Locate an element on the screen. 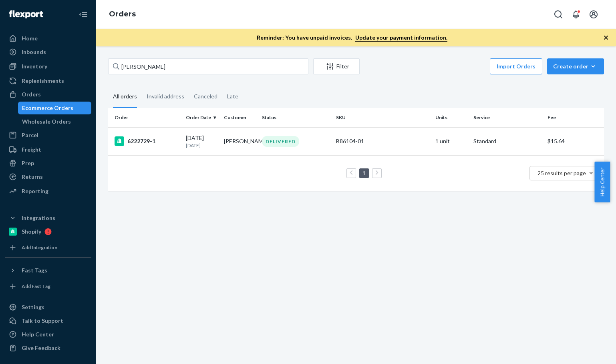 The height and width of the screenshot is (364, 616). a: Ecommerce Orders is located at coordinates (55, 108).